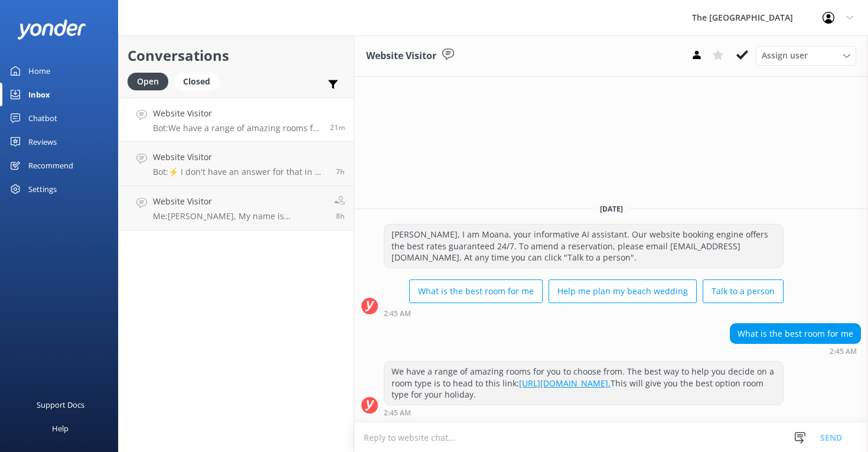  What do you see at coordinates (806, 56) in the screenshot?
I see `div: Assign User` at bounding box center [806, 56].